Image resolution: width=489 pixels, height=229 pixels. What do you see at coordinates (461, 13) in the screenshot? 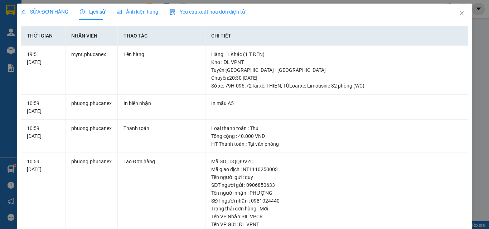
I see `span: close` at bounding box center [461, 13].